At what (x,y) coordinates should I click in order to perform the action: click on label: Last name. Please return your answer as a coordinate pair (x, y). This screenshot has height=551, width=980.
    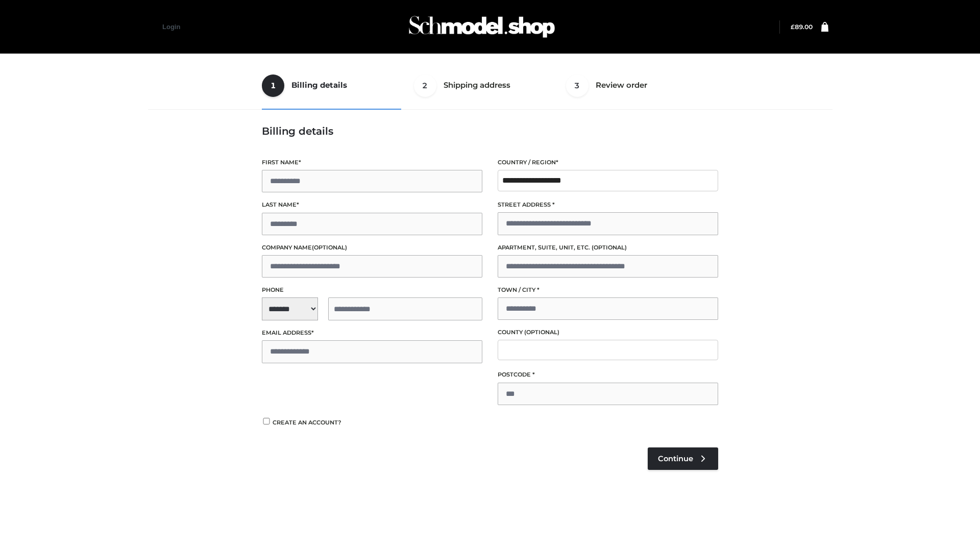
    Looking at the image, I should click on (372, 204).